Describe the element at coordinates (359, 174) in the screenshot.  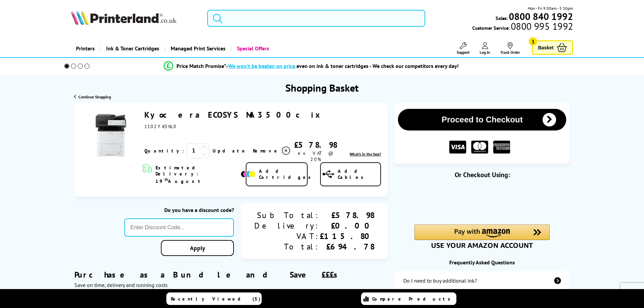
I see `span: Add Cables` at that location.